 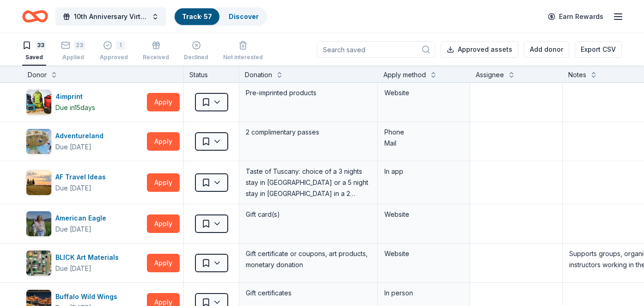 I want to click on img: Image for BLICK Art Materials, so click(x=39, y=263).